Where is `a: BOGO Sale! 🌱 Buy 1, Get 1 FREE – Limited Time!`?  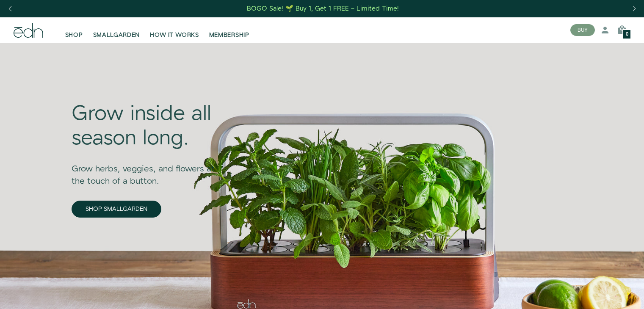
a: BOGO Sale! 🌱 Buy 1, Get 1 FREE – Limited Time! is located at coordinates (323, 8).